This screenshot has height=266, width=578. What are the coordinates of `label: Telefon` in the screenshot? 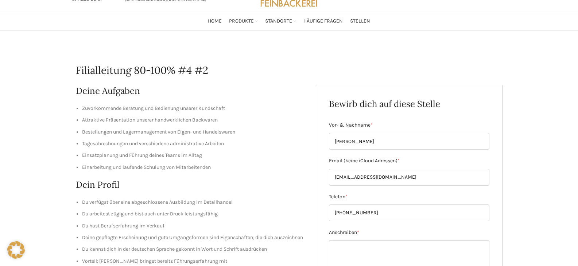 It's located at (409, 197).